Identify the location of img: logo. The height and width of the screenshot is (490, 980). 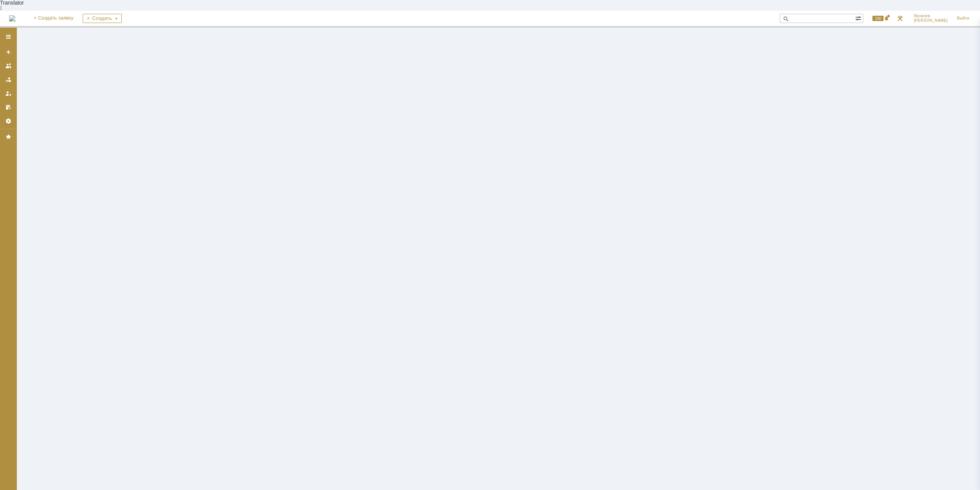
(12, 18).